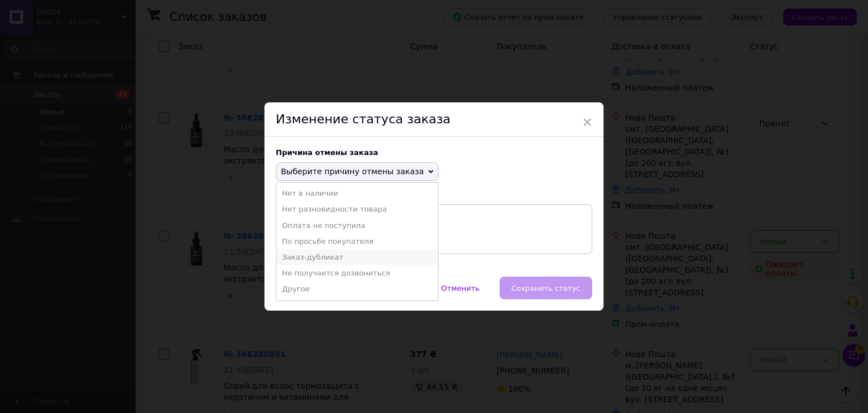 This screenshot has height=413, width=868. I want to click on li: Нет разновидности товара, so click(357, 209).